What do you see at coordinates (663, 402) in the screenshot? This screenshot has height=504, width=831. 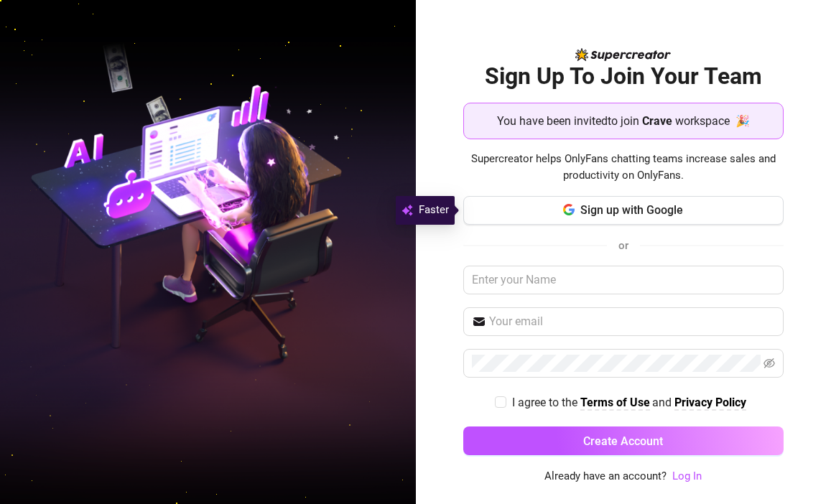 I see `span: and` at bounding box center [663, 402].